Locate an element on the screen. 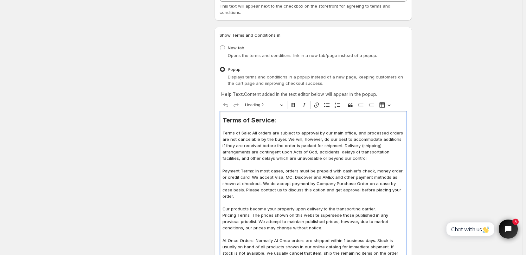 This screenshot has width=526, height=255. span: Show Terms and Conditions in is located at coordinates (250, 35).